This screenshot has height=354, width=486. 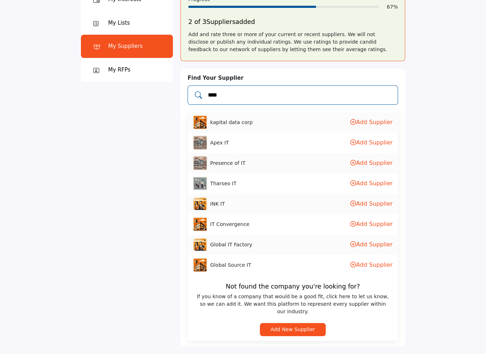 What do you see at coordinates (200, 143) in the screenshot?
I see `img: apex-it logo` at bounding box center [200, 143].